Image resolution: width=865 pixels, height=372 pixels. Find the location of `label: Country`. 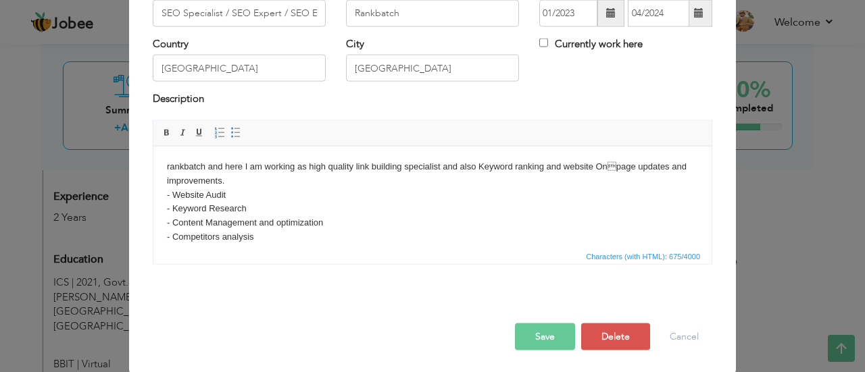

label: Country is located at coordinates (170, 44).